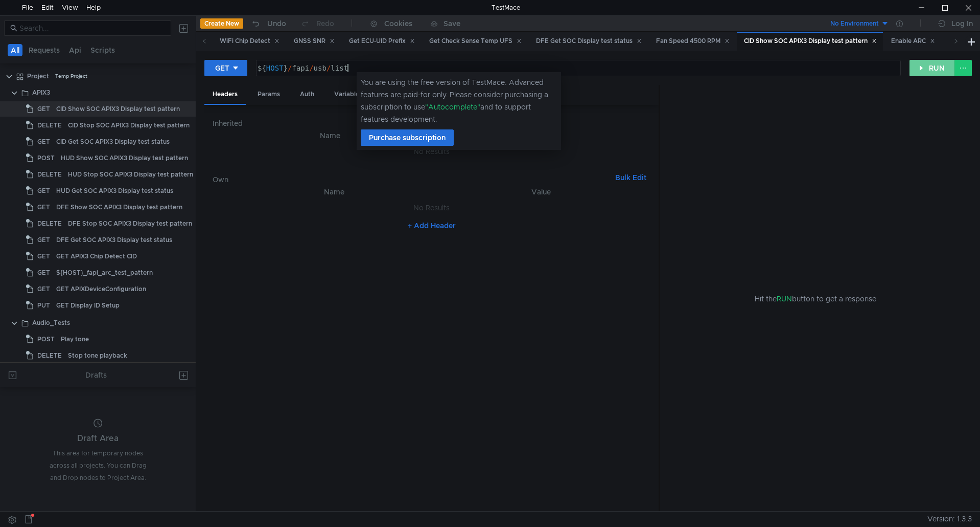 The width and height of the screenshot is (980, 527). What do you see at coordinates (382, 41) in the screenshot?
I see `div: Get ECU-UID Prefix` at bounding box center [382, 41].